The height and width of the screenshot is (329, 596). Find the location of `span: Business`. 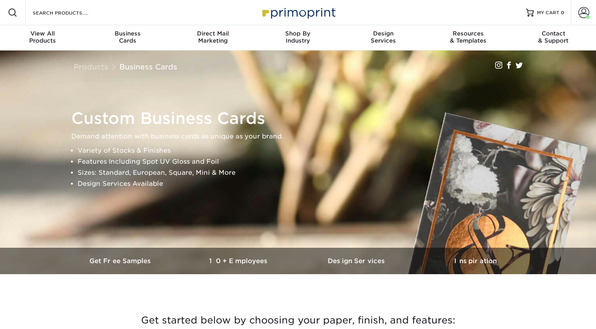

span: Business is located at coordinates (128, 33).